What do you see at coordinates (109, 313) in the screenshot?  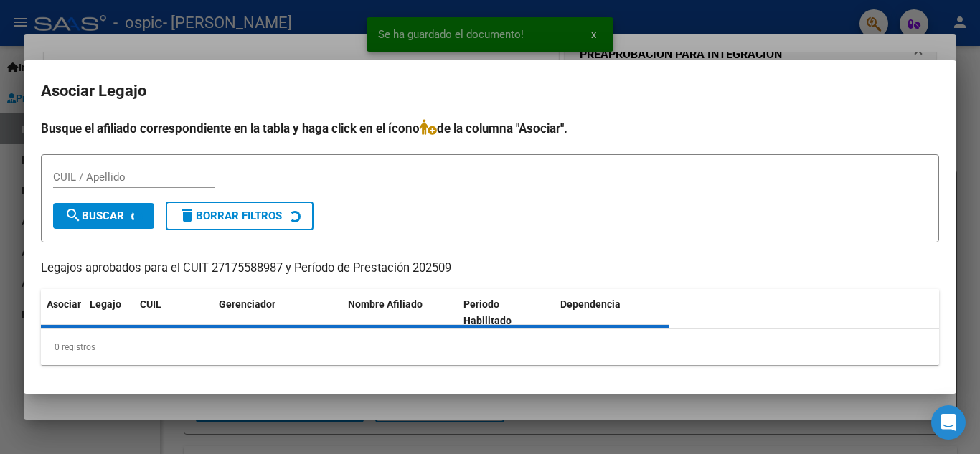 I see `datatable-header-cell: Legajo` at bounding box center [109, 313].